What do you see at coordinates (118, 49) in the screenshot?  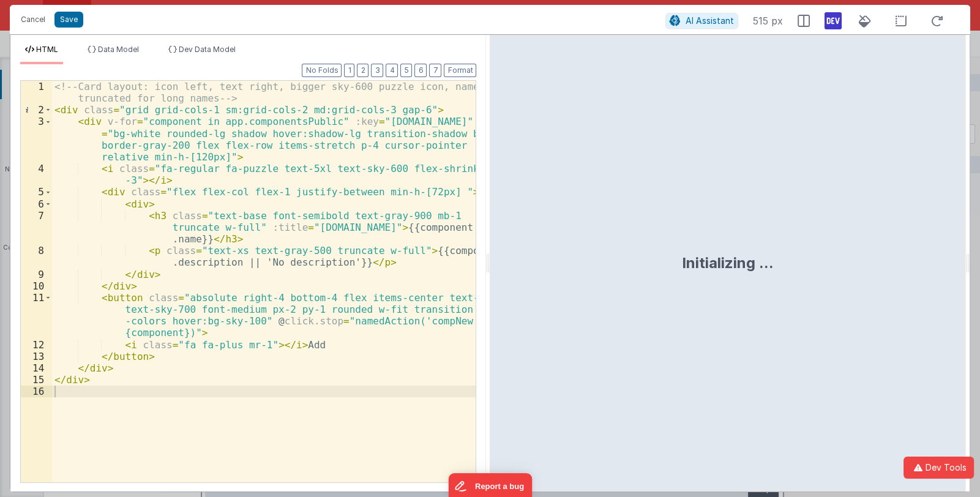 I see `span: Data Model` at bounding box center [118, 49].